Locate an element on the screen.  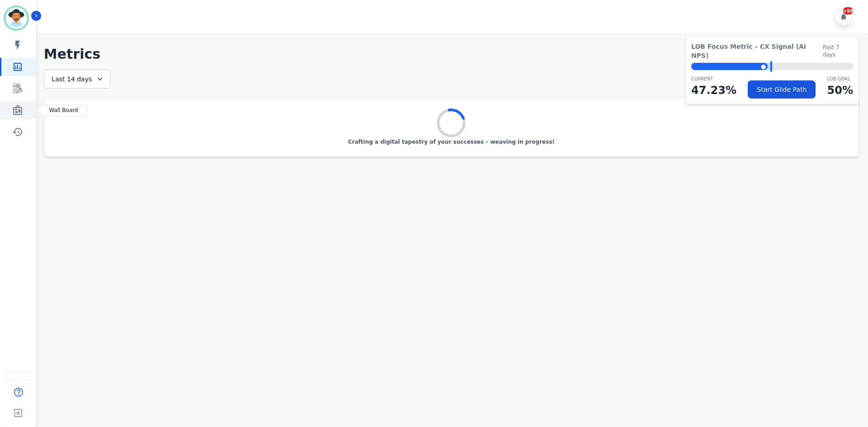
span: LOB Focus Metric - CX Signal (AI NPS) is located at coordinates (757, 51).